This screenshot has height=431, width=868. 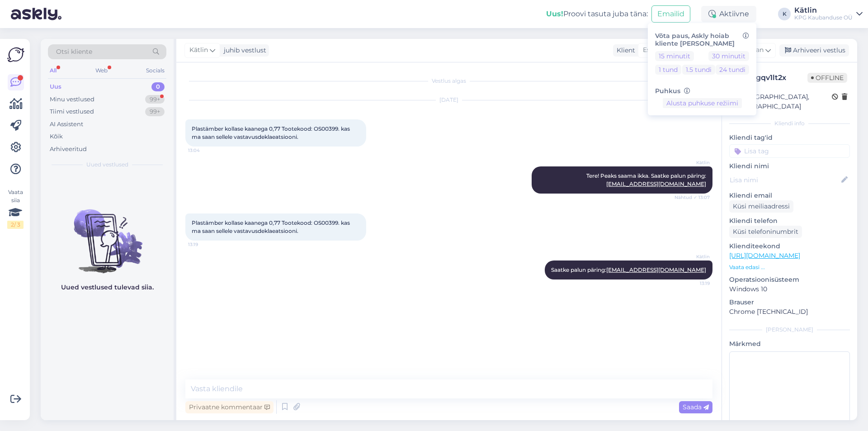 I want to click on div: Kõik, so click(x=56, y=136).